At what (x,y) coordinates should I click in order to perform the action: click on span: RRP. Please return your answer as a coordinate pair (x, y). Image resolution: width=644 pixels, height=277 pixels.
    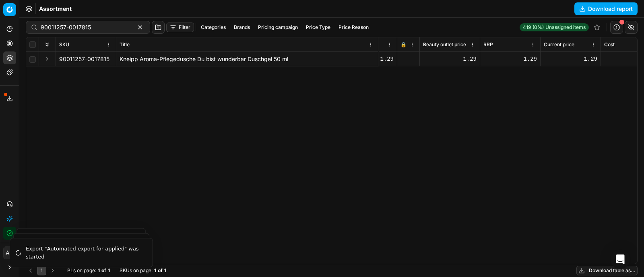
    Looking at the image, I should click on (488, 45).